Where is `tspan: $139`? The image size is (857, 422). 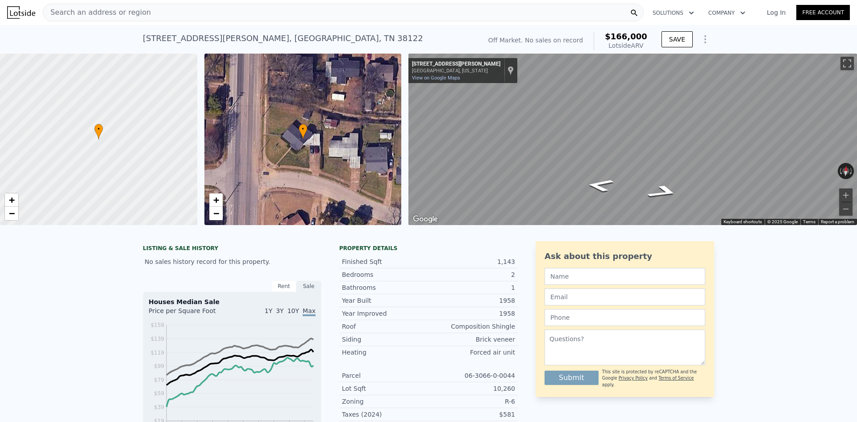 tspan: $139 is located at coordinates (157, 339).